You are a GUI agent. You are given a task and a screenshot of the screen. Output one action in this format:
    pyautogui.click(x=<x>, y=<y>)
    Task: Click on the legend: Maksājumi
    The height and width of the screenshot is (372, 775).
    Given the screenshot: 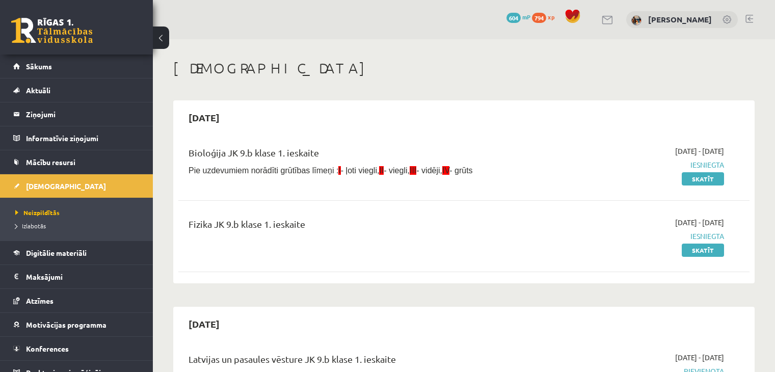 What is the action you would take?
    pyautogui.click(x=83, y=277)
    